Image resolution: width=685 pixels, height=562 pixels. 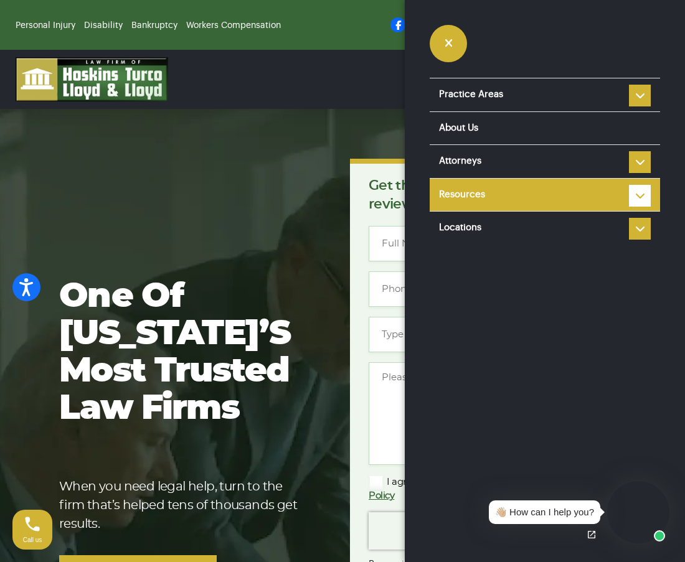 I want to click on a: Personal Injury, so click(x=45, y=26).